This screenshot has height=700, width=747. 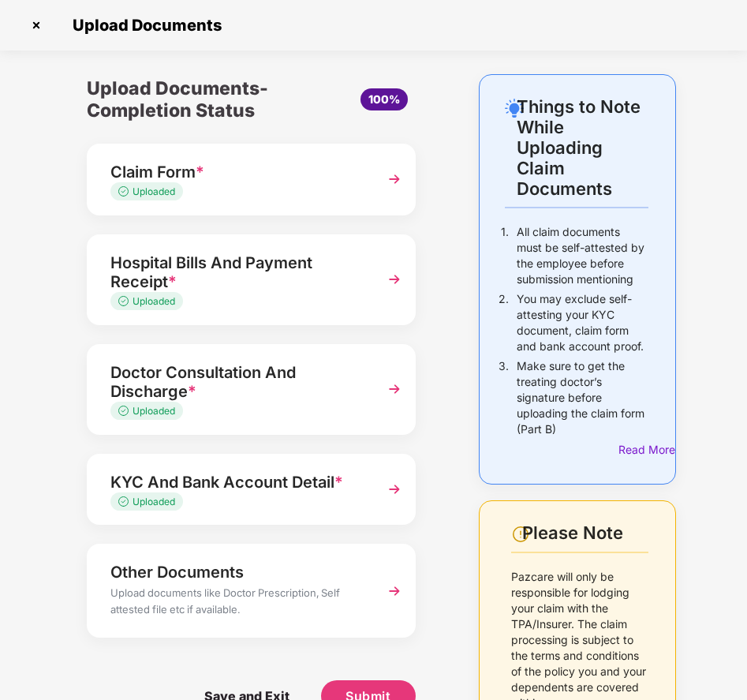 I want to click on div: Claim Form, so click(x=239, y=172).